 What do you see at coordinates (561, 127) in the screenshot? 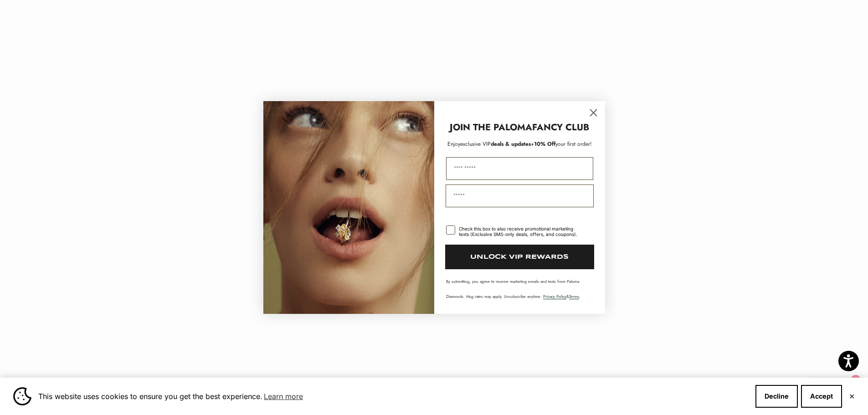
I see `strong: FANCY CLUB` at bounding box center [561, 127].